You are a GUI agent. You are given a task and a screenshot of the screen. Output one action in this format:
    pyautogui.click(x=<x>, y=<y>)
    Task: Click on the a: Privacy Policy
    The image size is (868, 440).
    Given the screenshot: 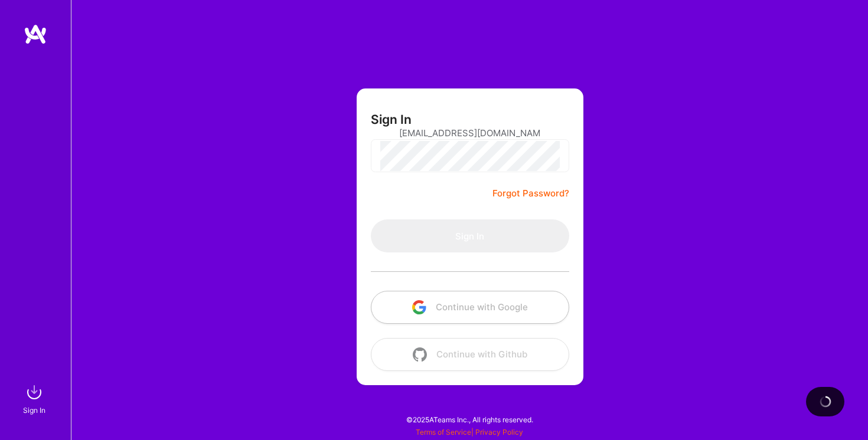 What is the action you would take?
    pyautogui.click(x=499, y=432)
    